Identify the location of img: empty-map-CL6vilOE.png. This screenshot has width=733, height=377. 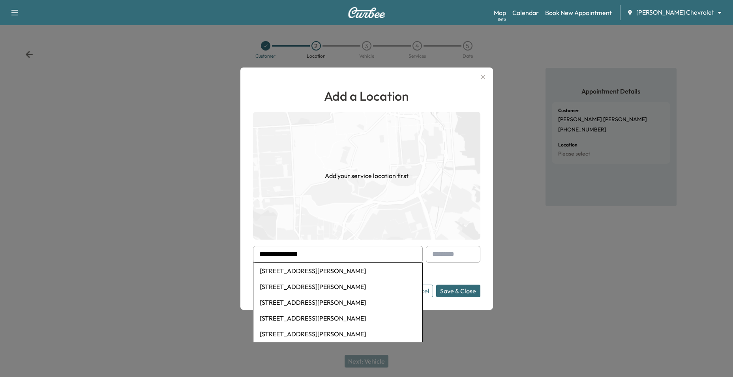
(366, 176).